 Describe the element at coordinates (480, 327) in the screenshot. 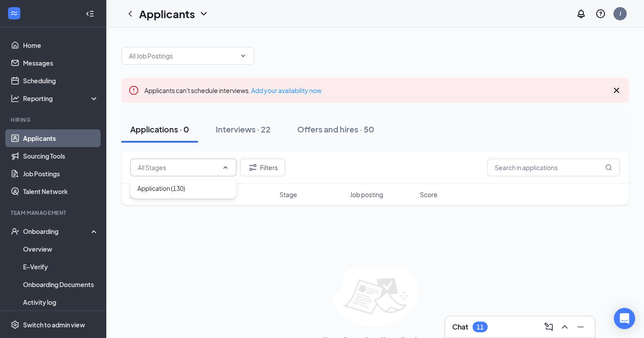

I see `div: 11` at that location.